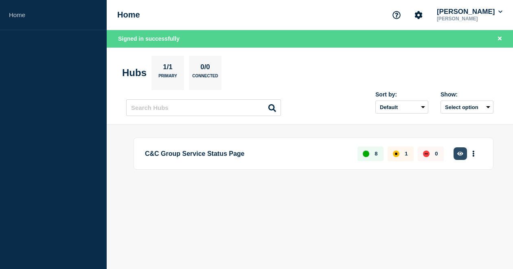  I want to click on div: Sort by:, so click(402, 94).